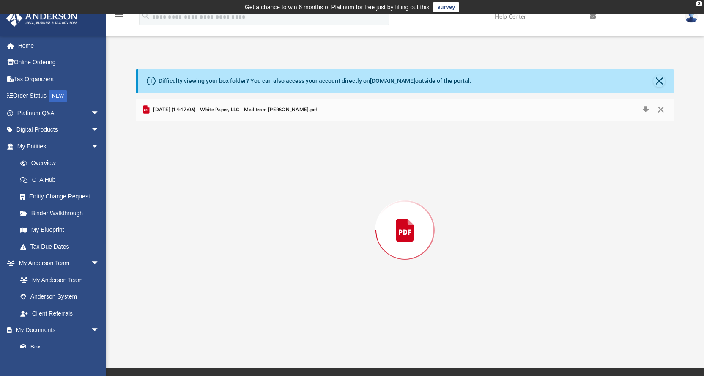 This screenshot has width=704, height=376. Describe the element at coordinates (646, 110) in the screenshot. I see `button: Download` at that location.